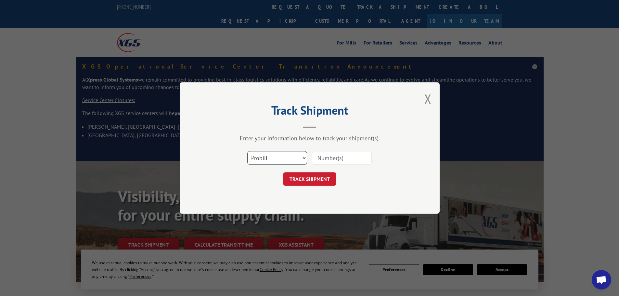 The width and height of the screenshot is (619, 296). Describe the element at coordinates (310, 138) in the screenshot. I see `div: Enter your information below to track your shipment(s).` at that location.